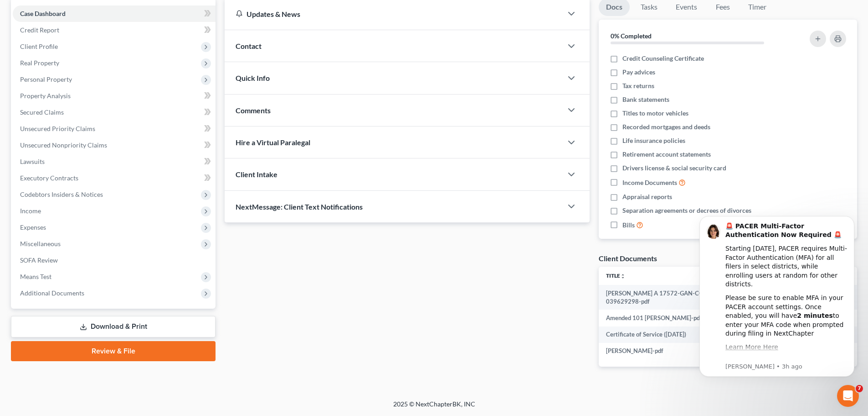 The image size is (868, 416). What do you see at coordinates (667, 154) in the screenshot?
I see `span: Retirement account statements` at bounding box center [667, 154].